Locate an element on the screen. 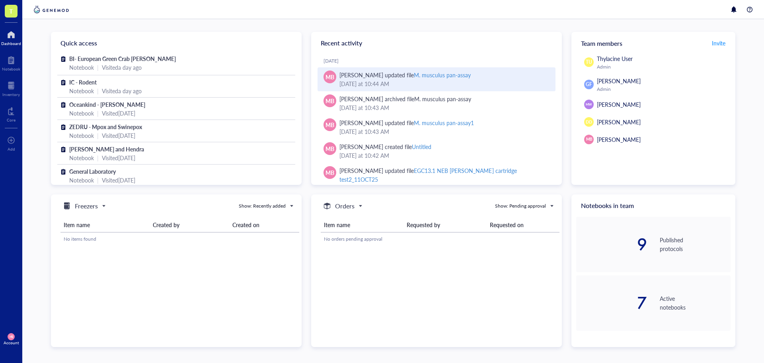  div: Active notebooks is located at coordinates (695, 302).